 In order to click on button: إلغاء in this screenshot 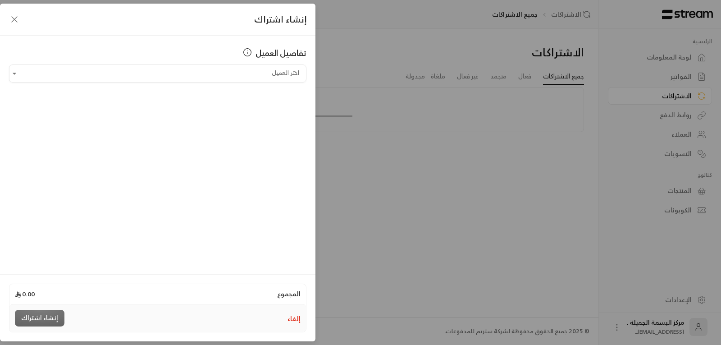, I will do `click(294, 319)`.